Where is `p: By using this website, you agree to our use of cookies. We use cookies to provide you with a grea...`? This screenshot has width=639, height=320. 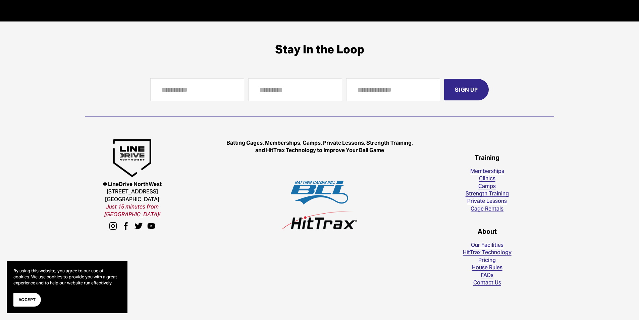
p: By using this website, you agree to our use of cookies. We use cookies to provide you with a grea... is located at coordinates (67, 277).